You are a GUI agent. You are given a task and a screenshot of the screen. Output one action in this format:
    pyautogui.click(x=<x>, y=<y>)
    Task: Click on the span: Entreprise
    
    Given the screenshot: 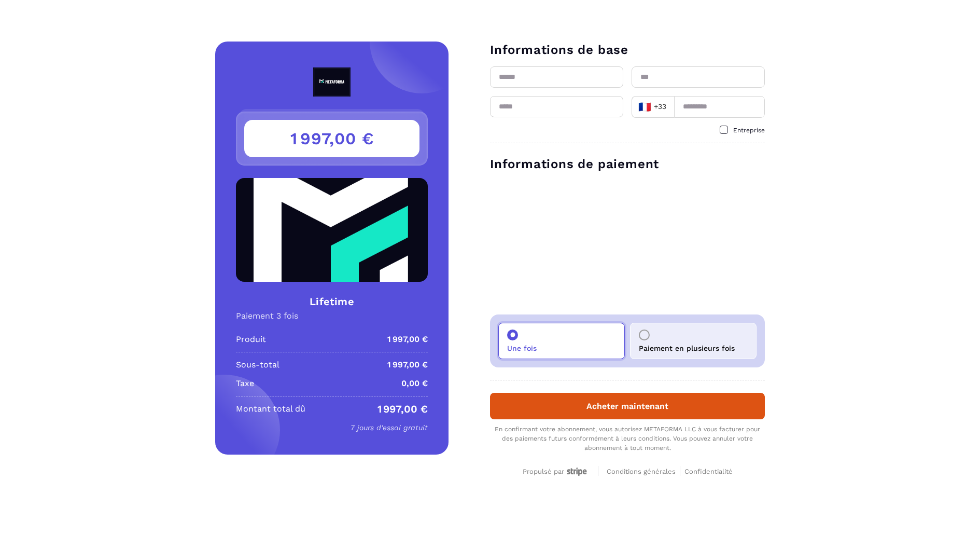 What is the action you would take?
    pyautogui.click(x=749, y=130)
    